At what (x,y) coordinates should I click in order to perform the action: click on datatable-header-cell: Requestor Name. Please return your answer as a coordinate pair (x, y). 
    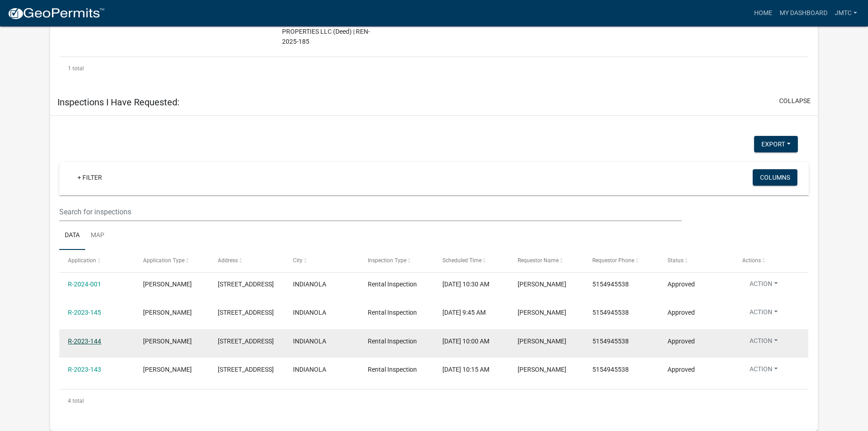
    Looking at the image, I should click on (547, 261).